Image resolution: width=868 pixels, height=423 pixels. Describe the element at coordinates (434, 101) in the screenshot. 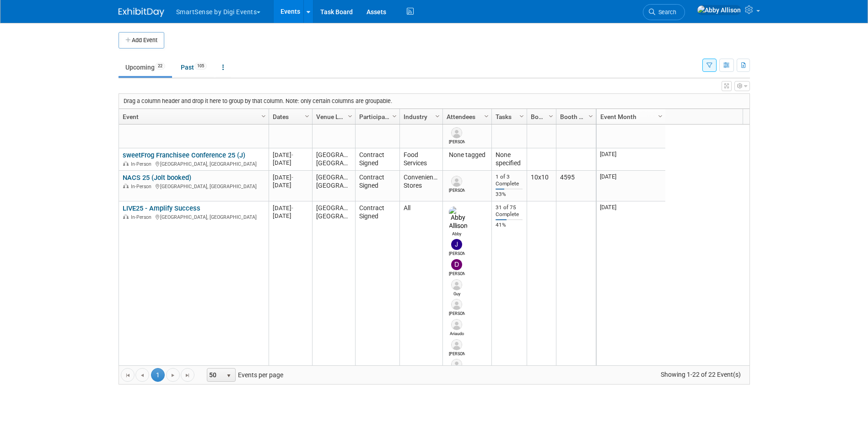

I see `div: Drag a column header and drop it here to group by that column. Note: only certain columns are gro...` at that location.